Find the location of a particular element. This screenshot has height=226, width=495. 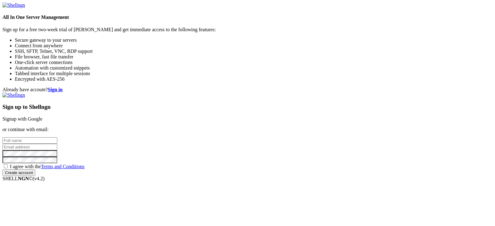

a: Signup with Google is located at coordinates (22, 119).